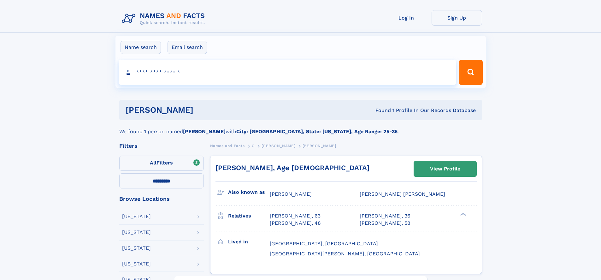 The image size is (601, 280). I want to click on a: Names and Facts, so click(228, 146).